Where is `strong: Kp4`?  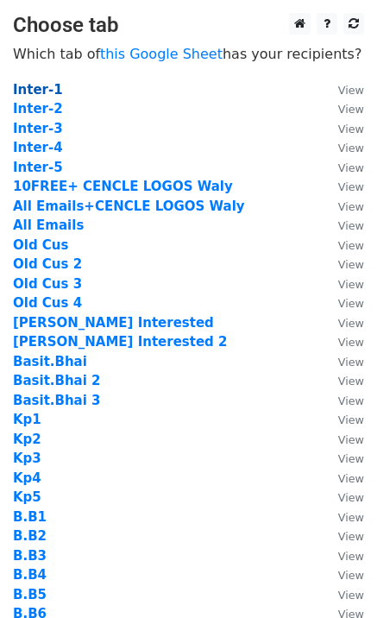
strong: Kp4 is located at coordinates (27, 479).